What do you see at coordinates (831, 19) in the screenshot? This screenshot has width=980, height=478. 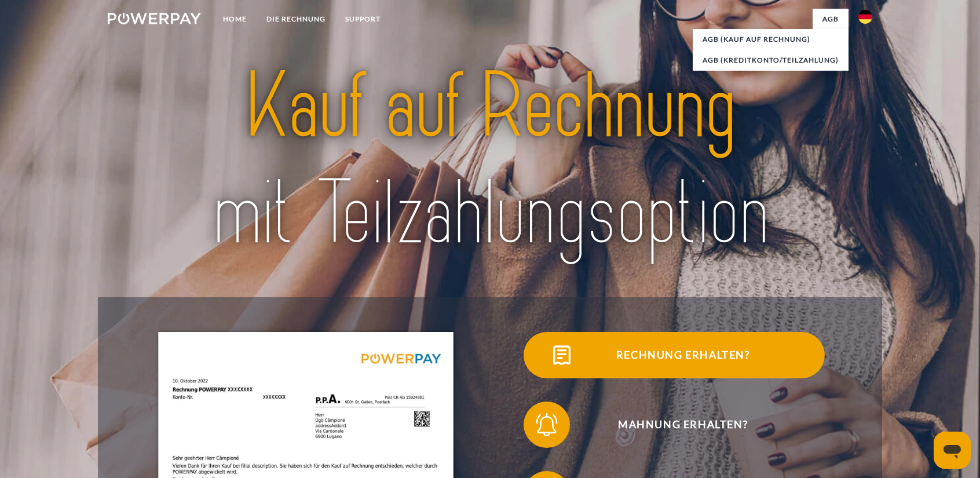 I see `a: agb` at bounding box center [831, 19].